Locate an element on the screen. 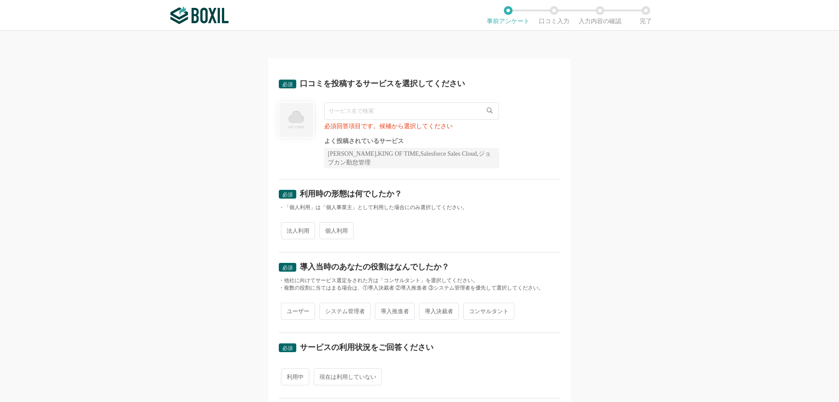 The image size is (839, 402). span: ユーザー is located at coordinates (298, 311).